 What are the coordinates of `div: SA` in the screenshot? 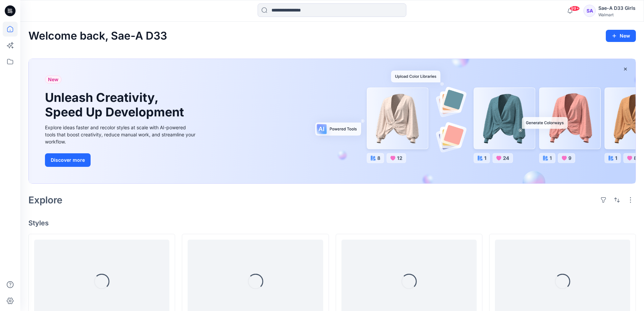 It's located at (590, 11).